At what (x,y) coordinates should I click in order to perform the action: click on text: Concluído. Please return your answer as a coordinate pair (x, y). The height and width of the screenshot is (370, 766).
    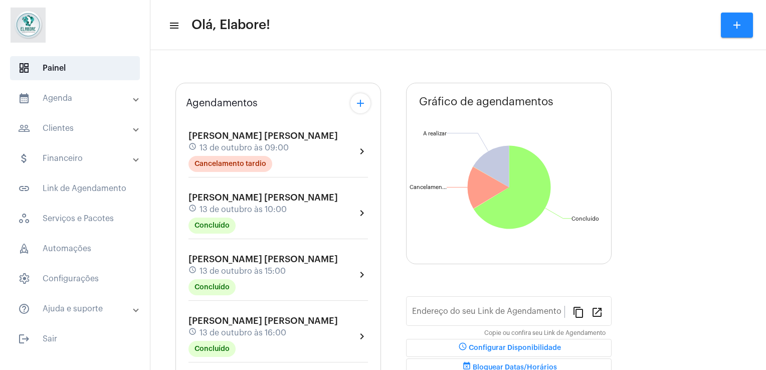
    Looking at the image, I should click on (585, 218).